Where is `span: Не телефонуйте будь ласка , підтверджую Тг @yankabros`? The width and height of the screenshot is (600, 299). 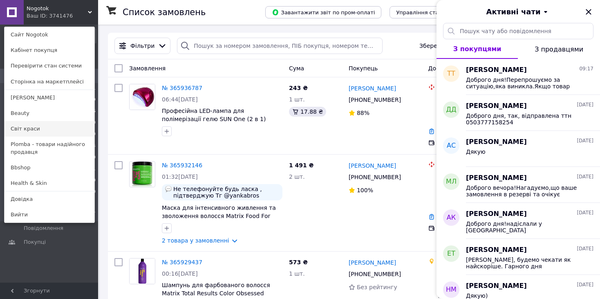 span: Не телефонуйте будь ласка , підтверджую Тг @yankabros is located at coordinates (226, 192).